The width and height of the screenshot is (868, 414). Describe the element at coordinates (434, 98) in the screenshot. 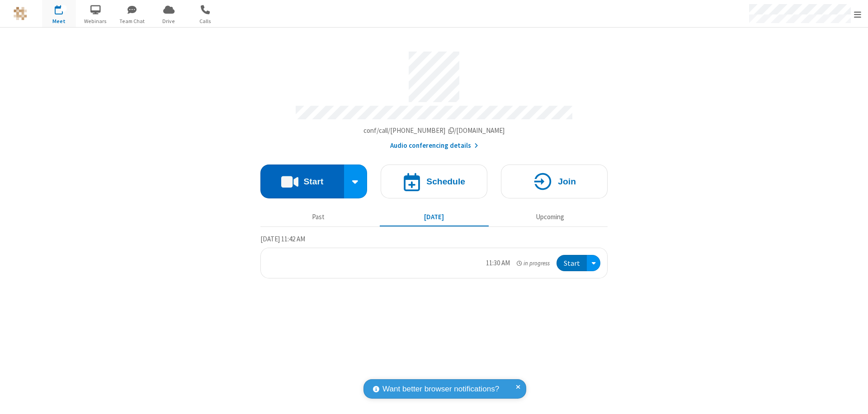

I see `section: Account details` at that location.